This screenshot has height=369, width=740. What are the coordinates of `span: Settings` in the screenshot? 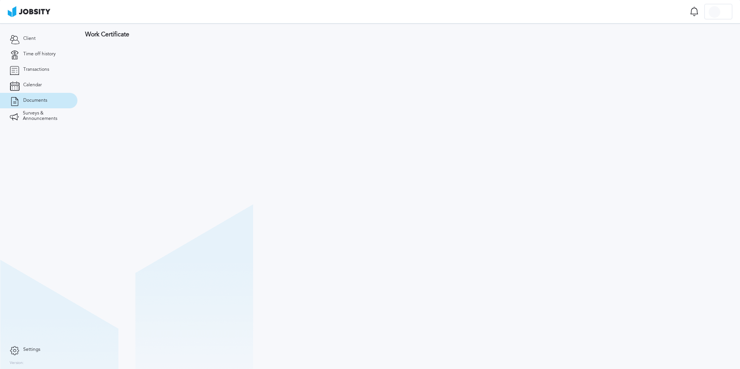 It's located at (32, 350).